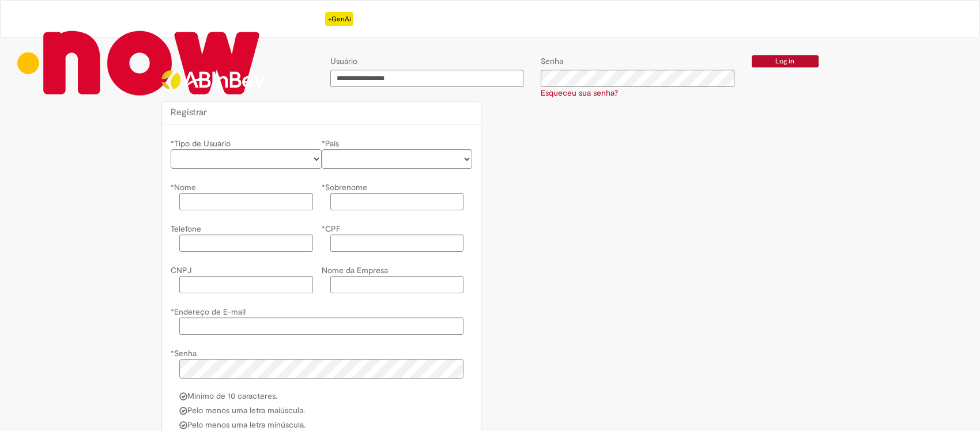 The height and width of the screenshot is (431, 980). Describe the element at coordinates (579, 93) in the screenshot. I see `a: Esqueceu sua senha?` at that location.